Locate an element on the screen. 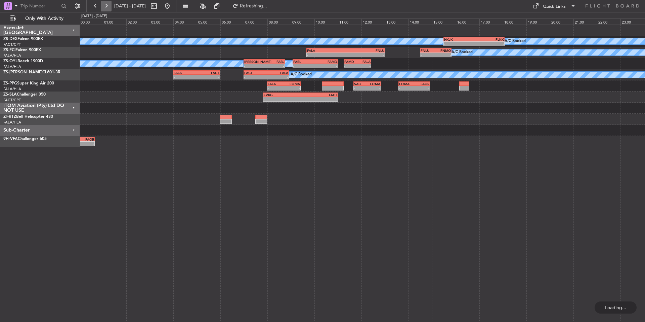 This screenshot has height=322, width=645. div: 21:00 is located at coordinates (586, 22).